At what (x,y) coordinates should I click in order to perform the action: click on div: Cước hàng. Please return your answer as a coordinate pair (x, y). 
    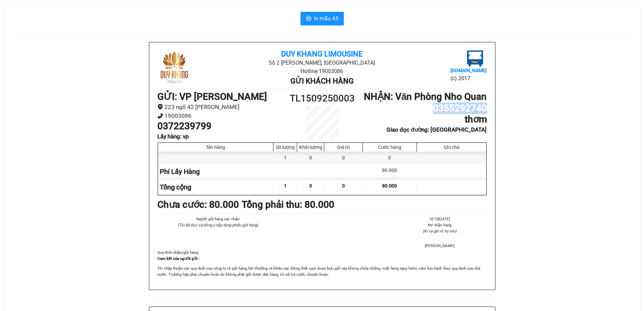
    Looking at the image, I should click on (389, 147).